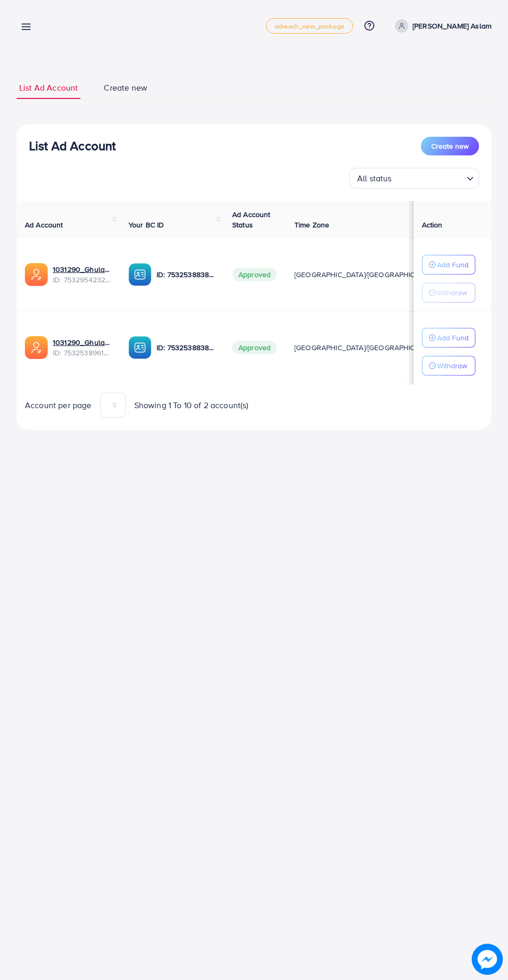 This screenshot has width=508, height=980. Describe the element at coordinates (309, 26) in the screenshot. I see `a: adreach_new_package` at that location.